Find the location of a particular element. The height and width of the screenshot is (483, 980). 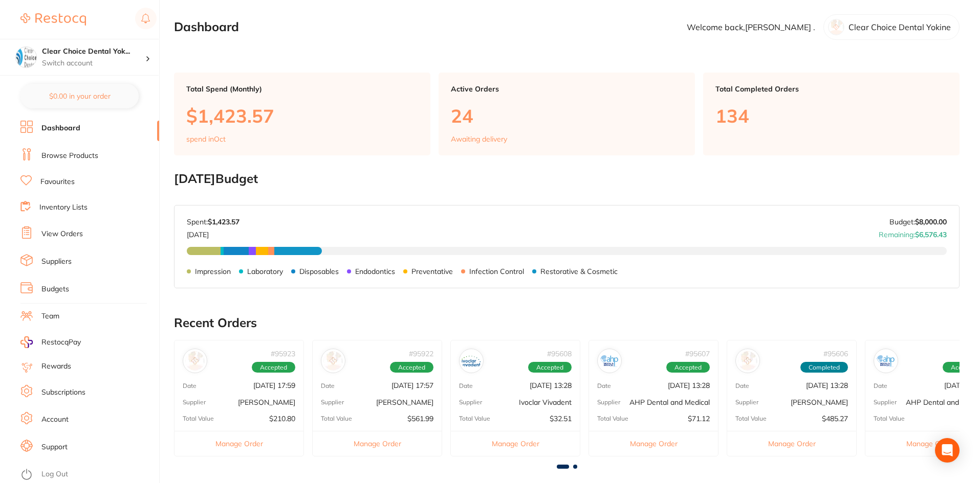

a: Browse Products is located at coordinates (70, 156).